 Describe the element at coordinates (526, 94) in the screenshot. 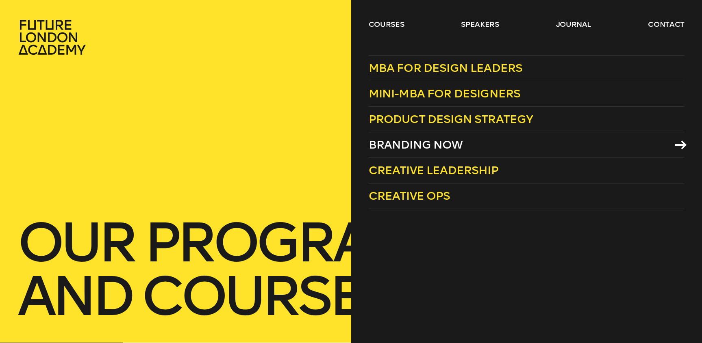

I see `a: Mini-MBA for Designers` at that location.